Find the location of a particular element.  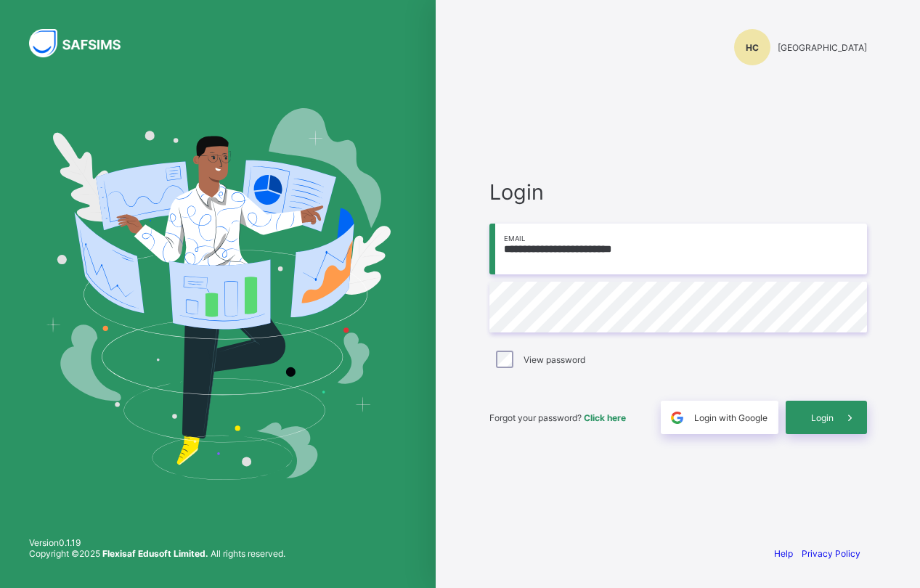

img: Hero Image is located at coordinates (218, 294).